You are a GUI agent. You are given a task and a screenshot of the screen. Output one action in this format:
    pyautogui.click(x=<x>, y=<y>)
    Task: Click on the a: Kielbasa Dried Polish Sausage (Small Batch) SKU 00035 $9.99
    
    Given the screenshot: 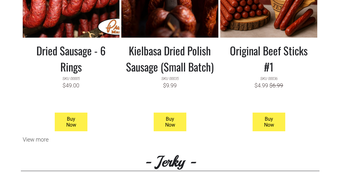 What is the action you would take?
    pyautogui.click(x=170, y=73)
    